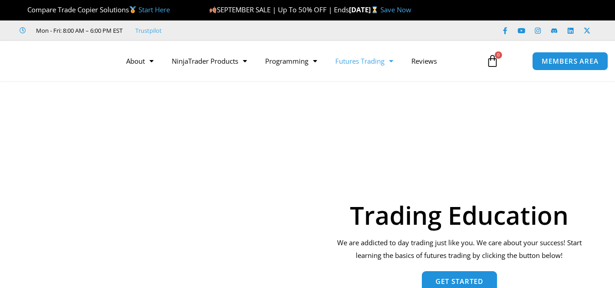  Describe the element at coordinates (364, 61) in the screenshot. I see `a: Futures Trading` at that location.